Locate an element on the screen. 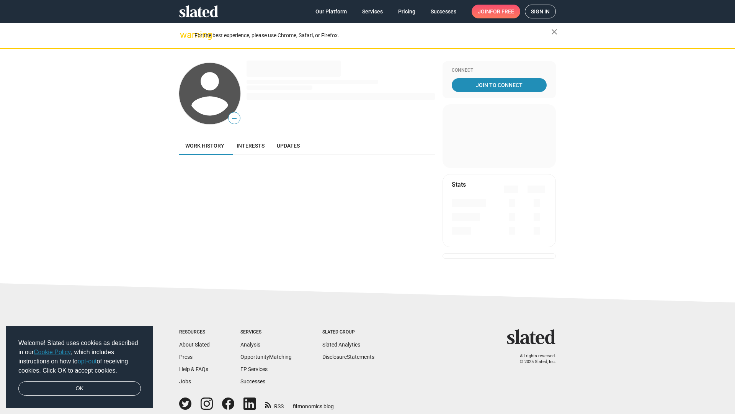 The width and height of the screenshot is (735, 414). a: opt-out is located at coordinates (87, 361).